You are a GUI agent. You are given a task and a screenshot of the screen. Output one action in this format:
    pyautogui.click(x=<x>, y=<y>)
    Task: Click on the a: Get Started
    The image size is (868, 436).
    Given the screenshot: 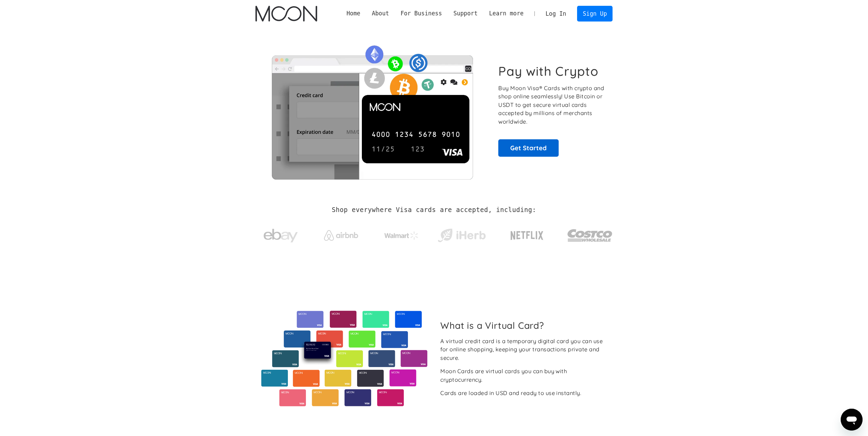 What is the action you would take?
    pyautogui.click(x=528, y=148)
    